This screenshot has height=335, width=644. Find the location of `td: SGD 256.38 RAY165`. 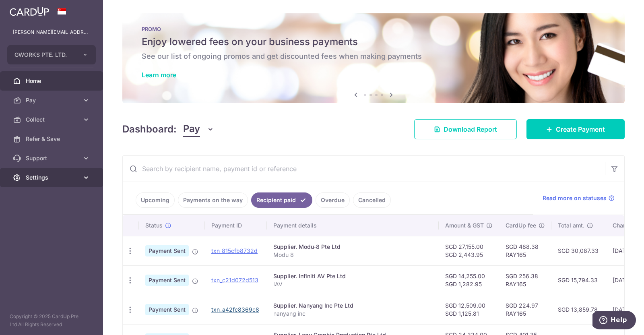

td: SGD 256.38 RAY165 is located at coordinates (525, 280).